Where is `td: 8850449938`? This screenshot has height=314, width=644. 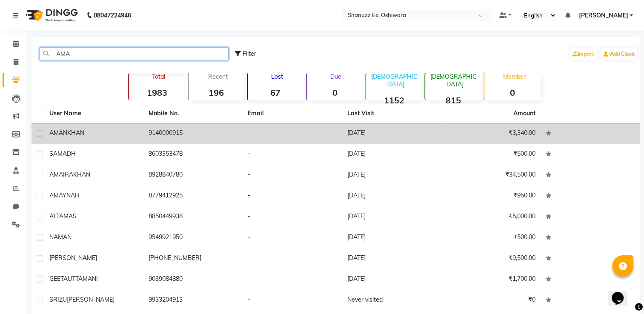
td: 8850449938 is located at coordinates (193, 217).